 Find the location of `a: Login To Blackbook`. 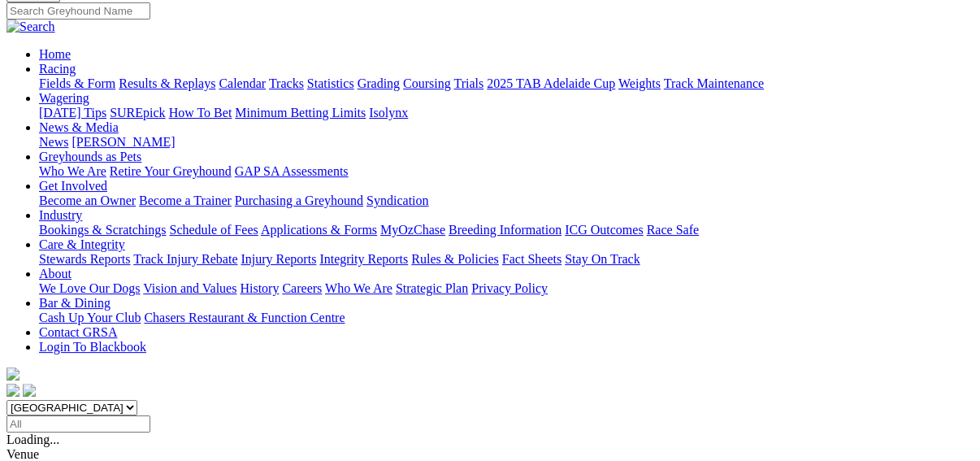

a: Login To Blackbook is located at coordinates (93, 346).